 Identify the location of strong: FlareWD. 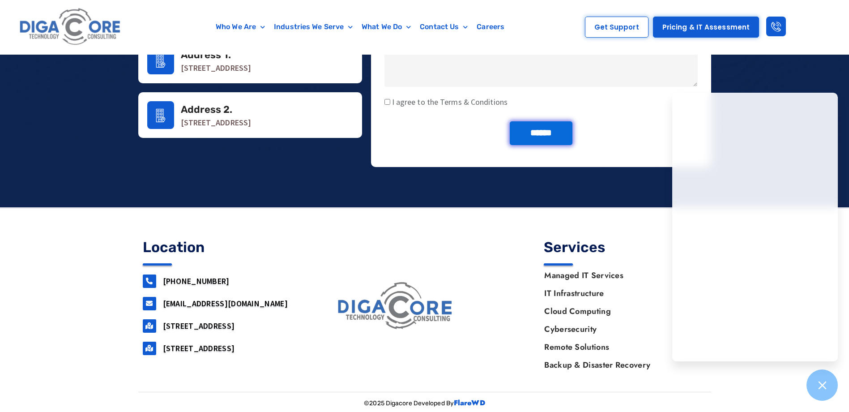
(469, 402).